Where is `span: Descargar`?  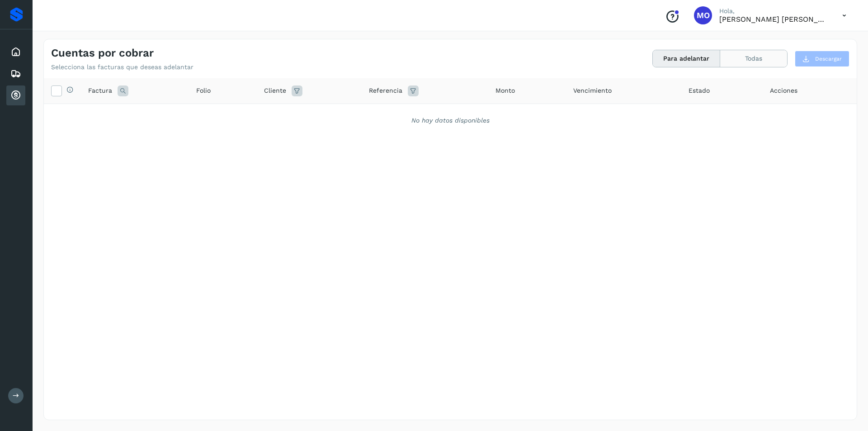 span: Descargar is located at coordinates (828, 59).